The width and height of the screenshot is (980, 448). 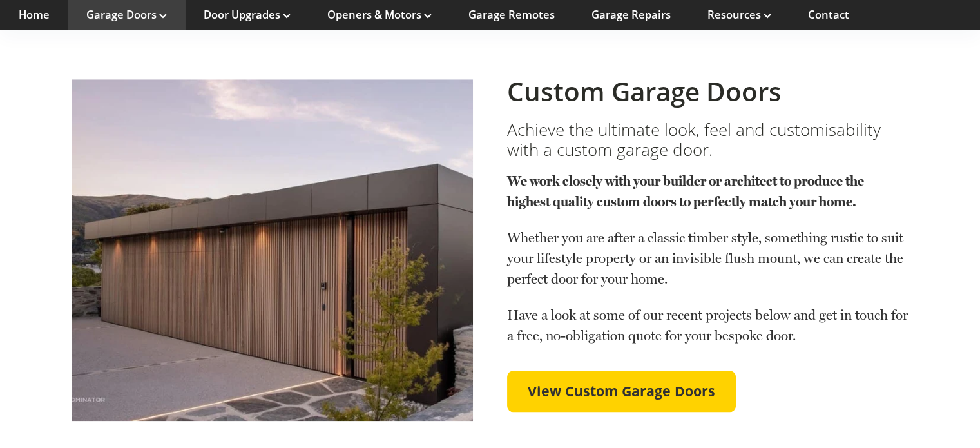 I want to click on strong: We work closely with your builder or architect to produce the highest quality custom doors to per..., so click(x=685, y=191).